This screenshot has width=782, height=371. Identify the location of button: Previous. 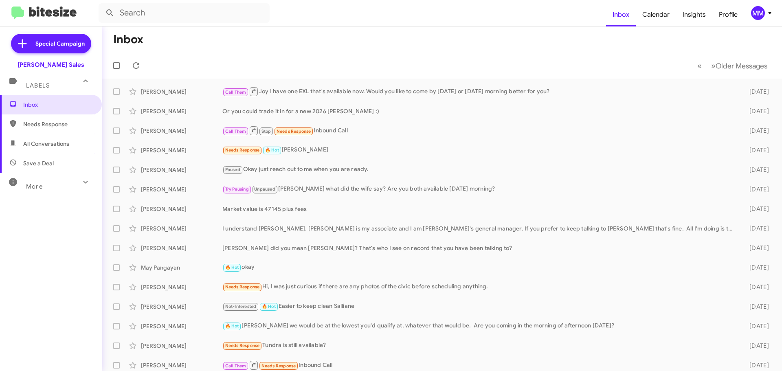
(700, 66).